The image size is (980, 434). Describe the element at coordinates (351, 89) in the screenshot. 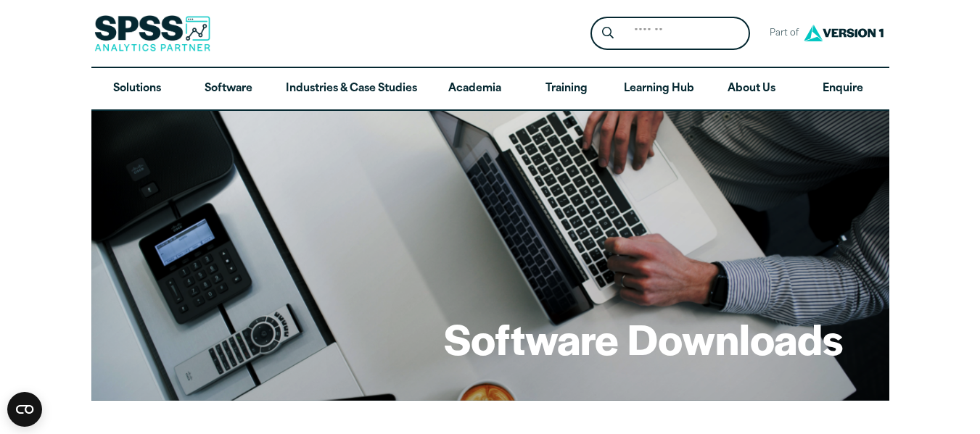

I see `a: Industries & Case Studies` at that location.